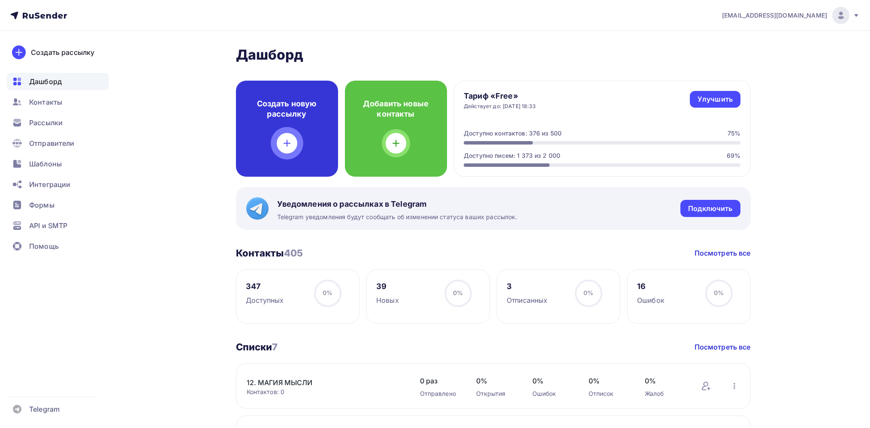 The image size is (870, 428). What do you see at coordinates (257, 347) in the screenshot?
I see `h3: Списки` at bounding box center [257, 347].